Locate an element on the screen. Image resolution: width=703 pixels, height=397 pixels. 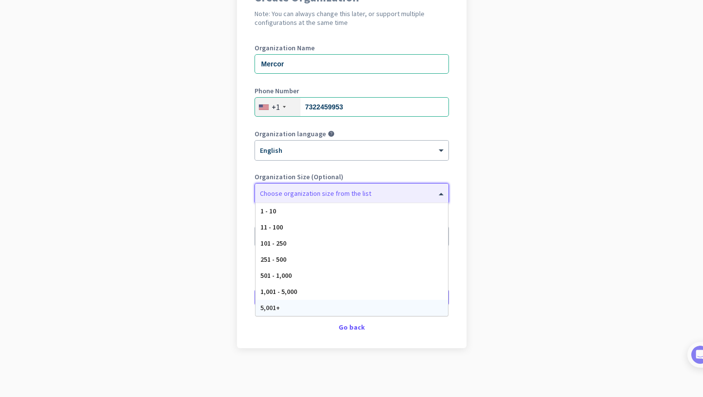
label: Organization Time Zone is located at coordinates (352, 220).